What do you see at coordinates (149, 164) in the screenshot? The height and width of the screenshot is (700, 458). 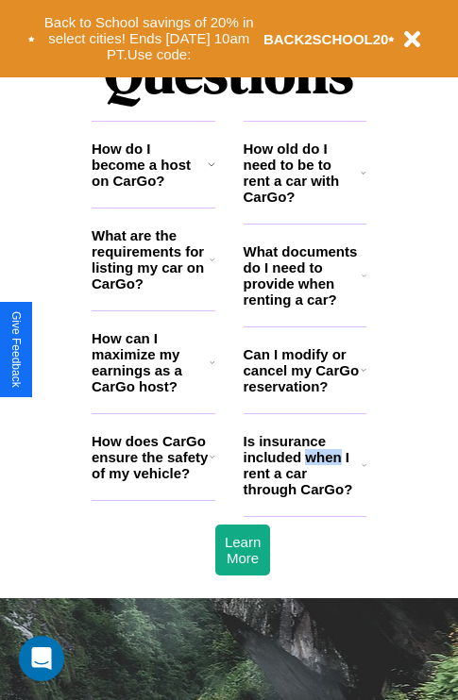 I see `h3: How do I become a host on CarGo?` at bounding box center [149, 164].